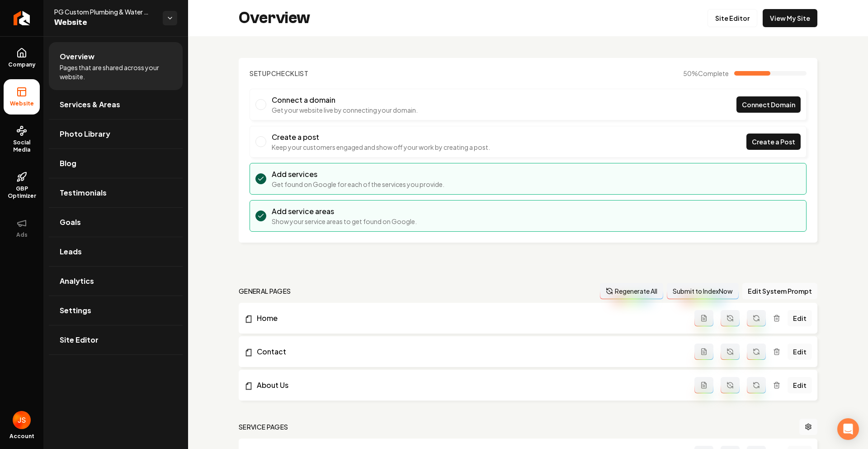  Describe the element at coordinates (790, 18) in the screenshot. I see `a: View My Site` at that location.